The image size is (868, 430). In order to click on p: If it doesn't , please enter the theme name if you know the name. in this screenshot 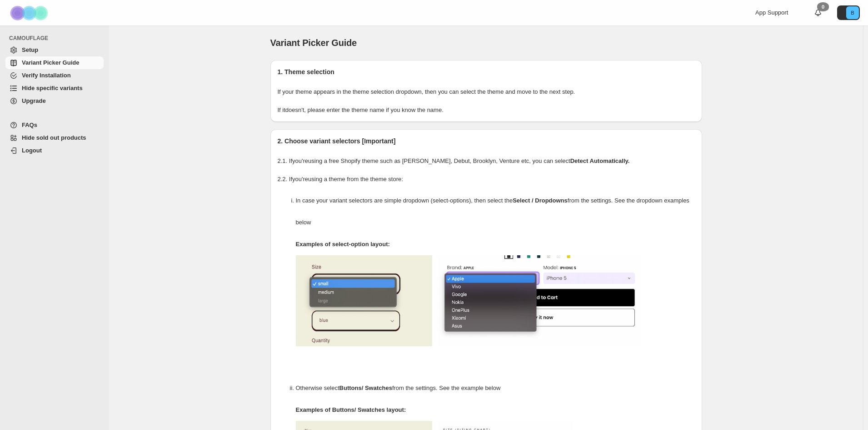, I will do `click(486, 110)`.